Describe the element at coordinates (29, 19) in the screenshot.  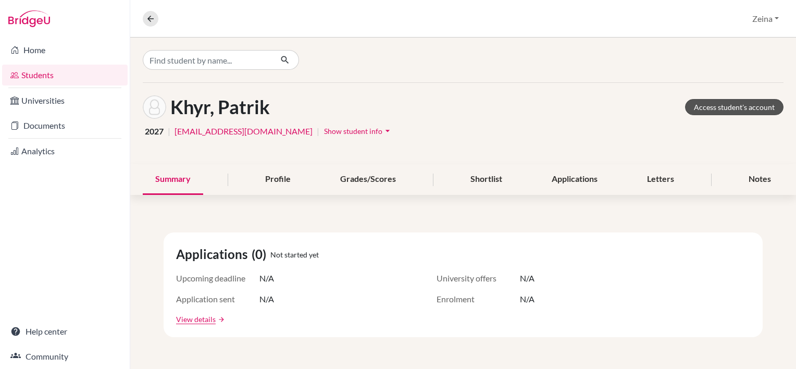
I see `img: Bridge-U` at that location.